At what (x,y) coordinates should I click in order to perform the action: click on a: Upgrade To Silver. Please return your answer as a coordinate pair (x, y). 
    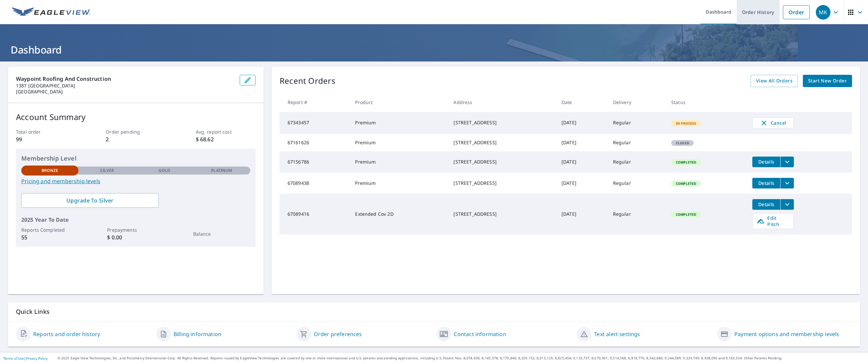
    Looking at the image, I should click on (90, 200).